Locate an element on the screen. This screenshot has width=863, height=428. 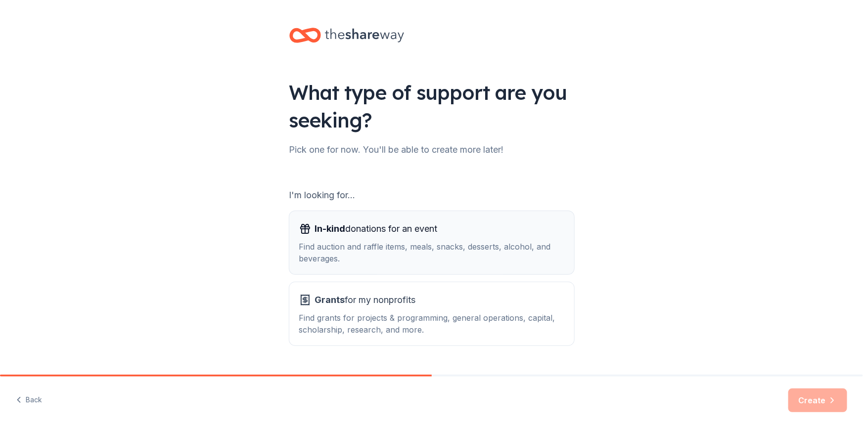
div: I'm looking for... is located at coordinates (432, 195).